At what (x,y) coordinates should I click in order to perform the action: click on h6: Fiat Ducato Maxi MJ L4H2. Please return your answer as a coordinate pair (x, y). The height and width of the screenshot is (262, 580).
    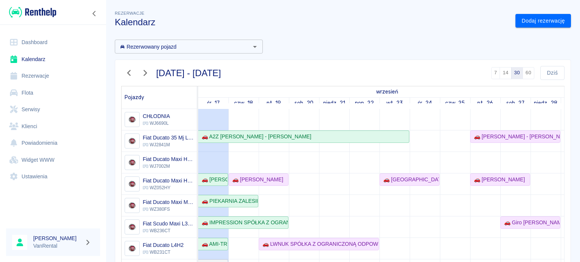
    Looking at the image, I should click on (168, 202).